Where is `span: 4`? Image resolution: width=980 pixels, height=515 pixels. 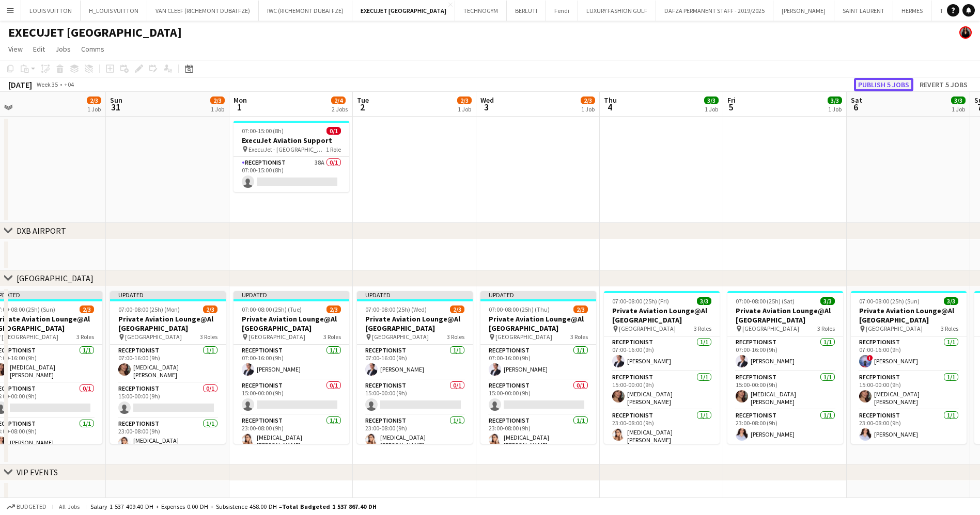
span: 4 is located at coordinates (610, 107).